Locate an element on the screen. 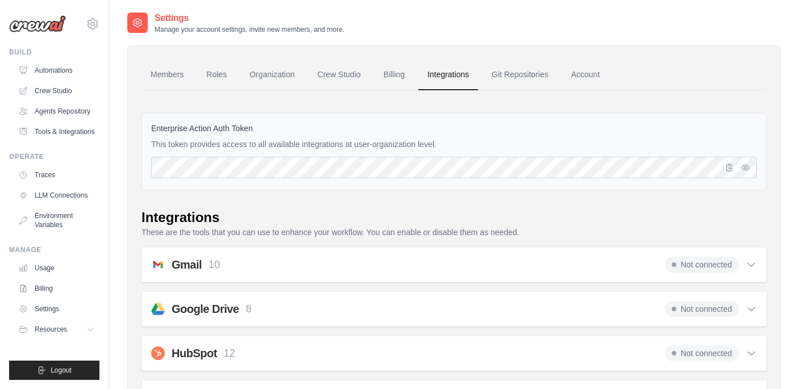  a: Tools & Integrations is located at coordinates (56, 132).